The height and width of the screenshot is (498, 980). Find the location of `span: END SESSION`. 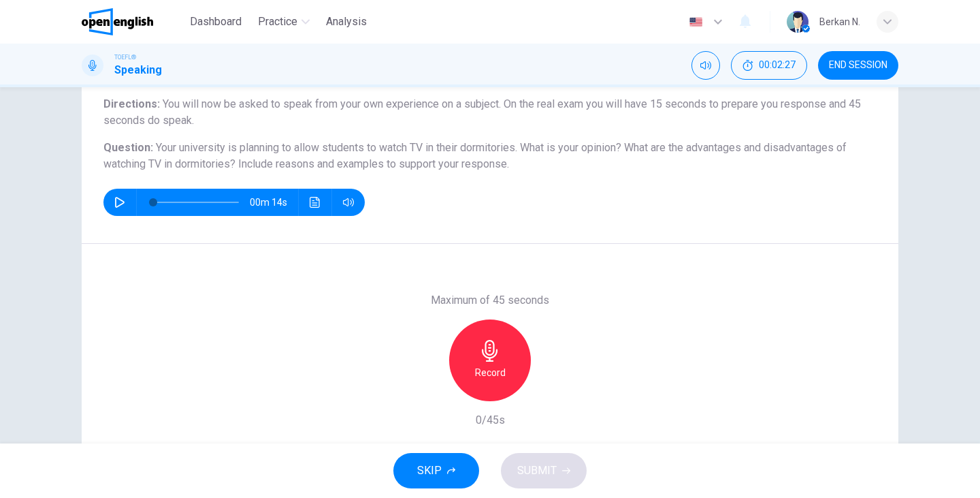

span: END SESSION is located at coordinates (858, 65).